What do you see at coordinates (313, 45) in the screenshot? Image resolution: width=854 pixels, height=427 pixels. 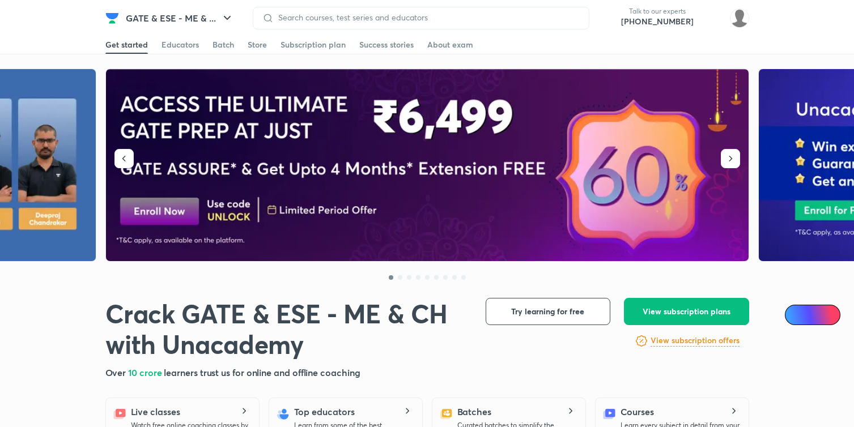 I see `div: Subscription plan` at bounding box center [313, 45].